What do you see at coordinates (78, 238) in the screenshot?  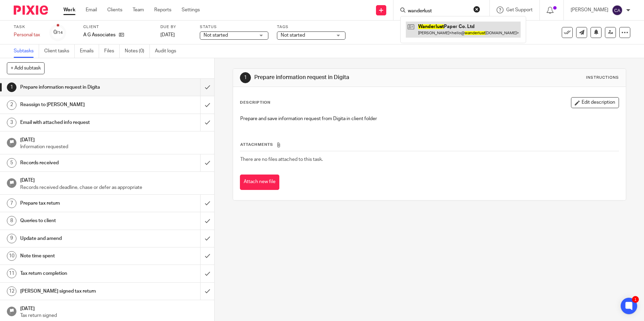 I see `h1: Update and amend` at bounding box center [78, 238].